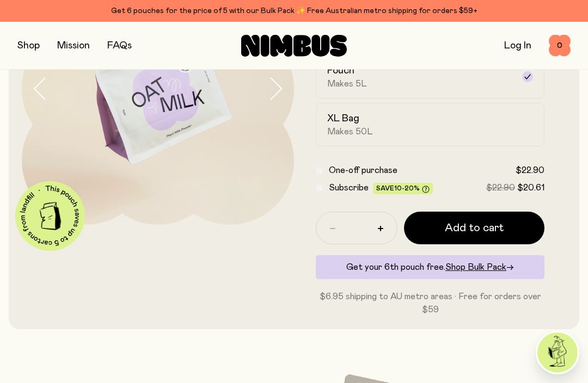 Image resolution: width=588 pixels, height=383 pixels. I want to click on span: Save, so click(403, 189).